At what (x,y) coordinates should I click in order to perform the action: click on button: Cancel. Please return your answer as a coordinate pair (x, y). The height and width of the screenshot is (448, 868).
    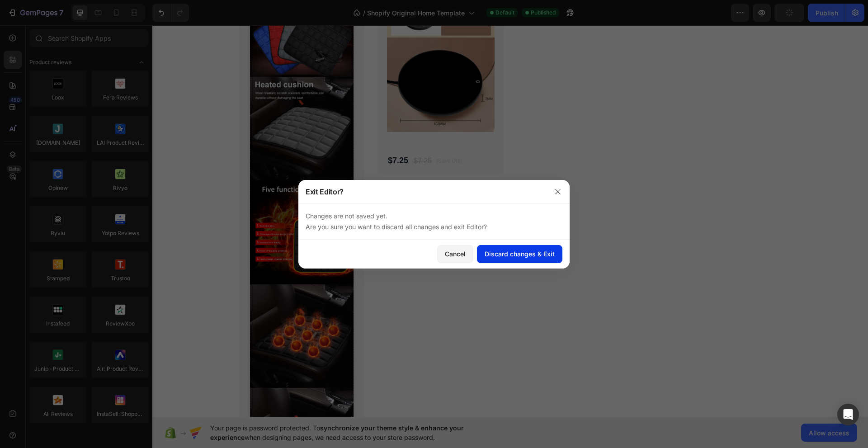
    Looking at the image, I should click on (456, 254).